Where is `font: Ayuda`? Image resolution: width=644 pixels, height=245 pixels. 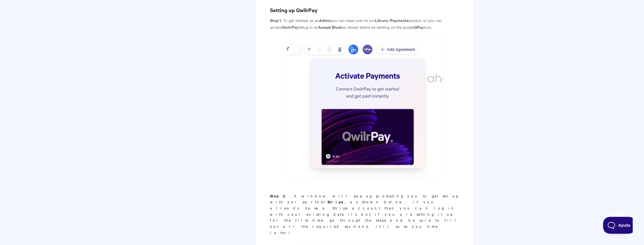
font: Ayuda is located at coordinates (21, 9).